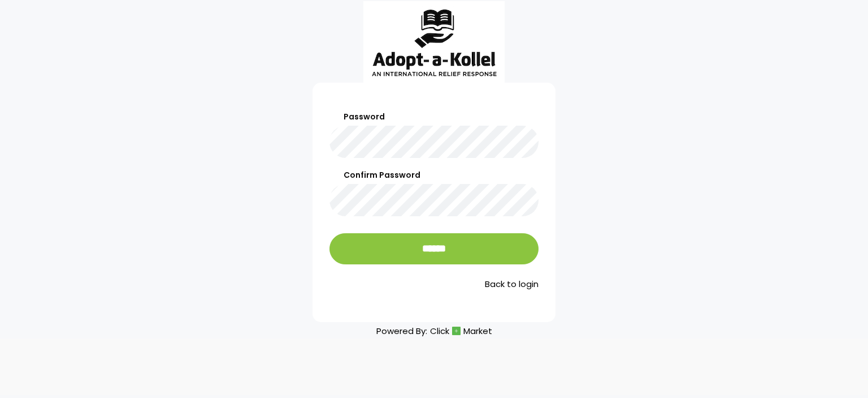  What do you see at coordinates (434, 42) in the screenshot?
I see `img: aak_logo_sm.jpeg` at bounding box center [434, 42].